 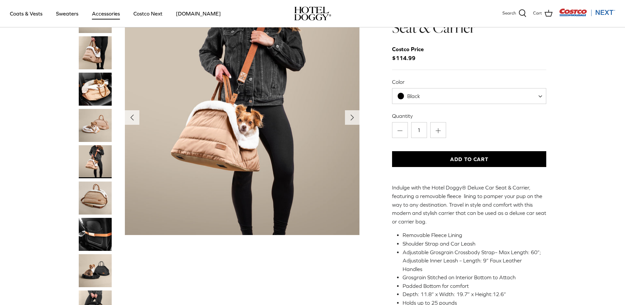 What do you see at coordinates (543, 14) in the screenshot?
I see `a: Cart` at bounding box center [543, 14].